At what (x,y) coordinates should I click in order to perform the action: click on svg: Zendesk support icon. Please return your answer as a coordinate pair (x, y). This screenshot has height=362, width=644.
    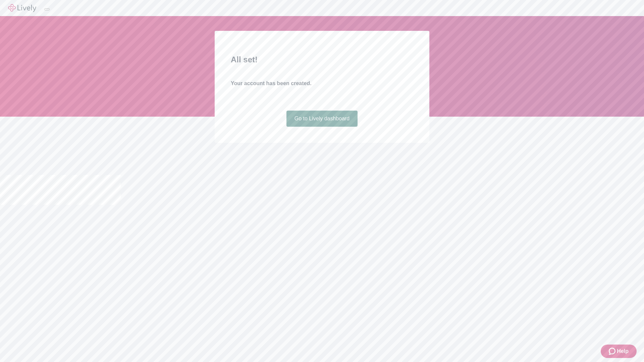
    Looking at the image, I should click on (613, 351).